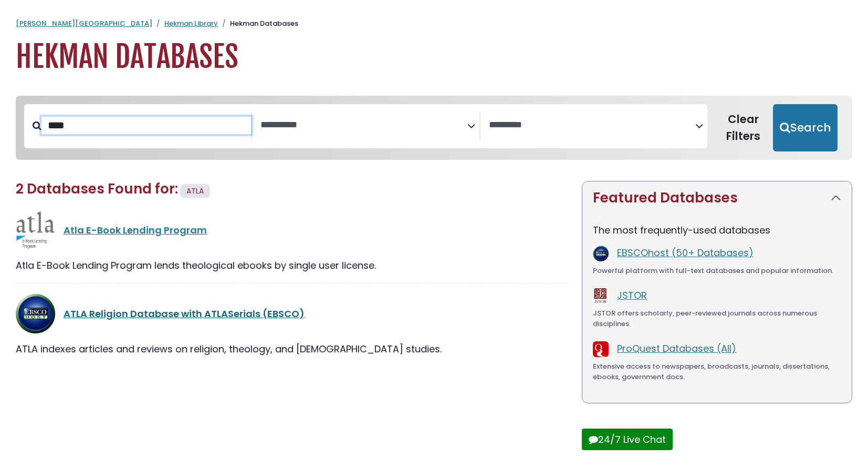 Image resolution: width=868 pixels, height=457 pixels. I want to click on button: Clear Filters, so click(743, 128).